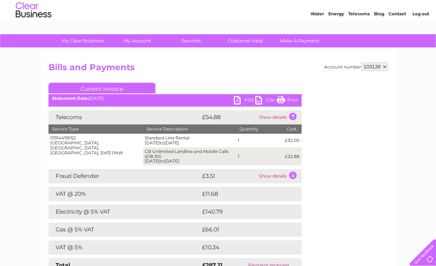 This screenshot has height=266, width=436. What do you see at coordinates (124, 229) in the screenshot?
I see `td: Gas @ 5% VAT` at bounding box center [124, 229].